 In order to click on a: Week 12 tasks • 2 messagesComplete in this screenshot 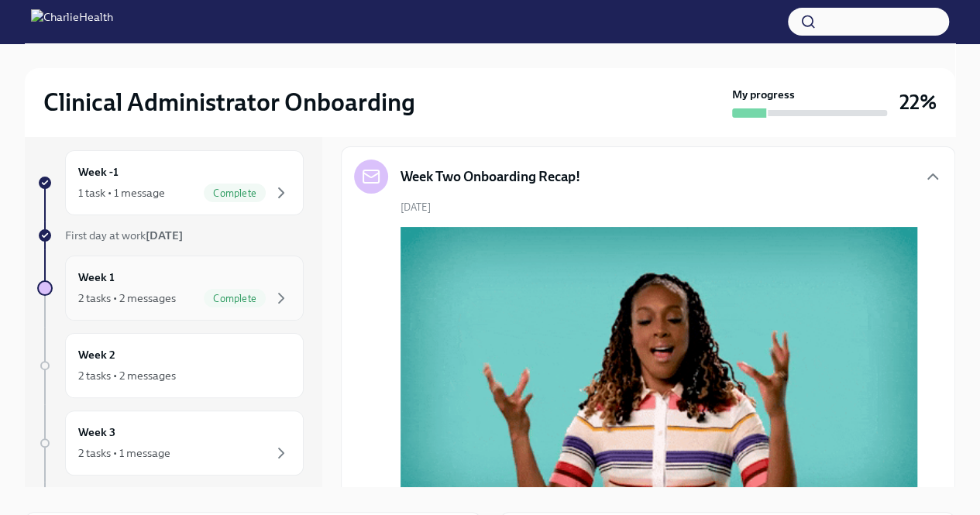, I will do `click(170, 289)`.